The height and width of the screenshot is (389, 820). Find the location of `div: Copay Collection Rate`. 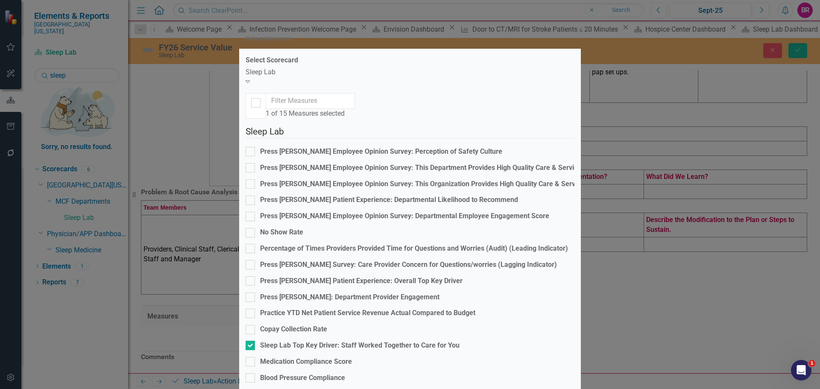

div: Copay Collection Rate is located at coordinates (294, 329).